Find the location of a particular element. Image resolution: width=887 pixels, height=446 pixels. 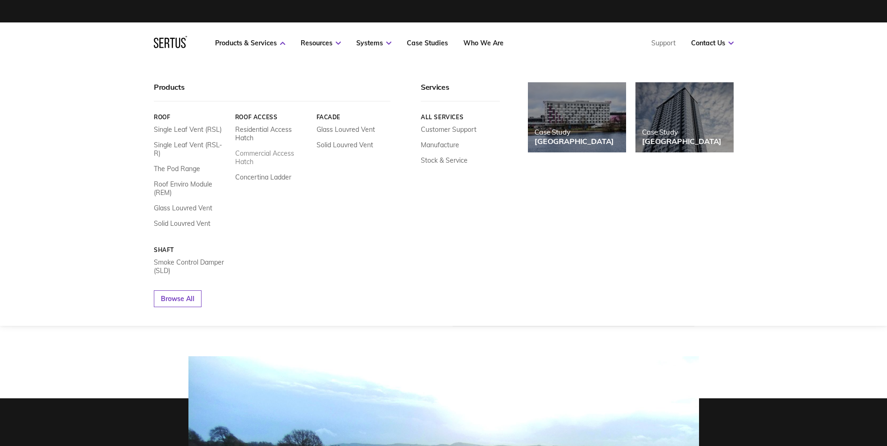

a: Who We Are is located at coordinates (483, 43).